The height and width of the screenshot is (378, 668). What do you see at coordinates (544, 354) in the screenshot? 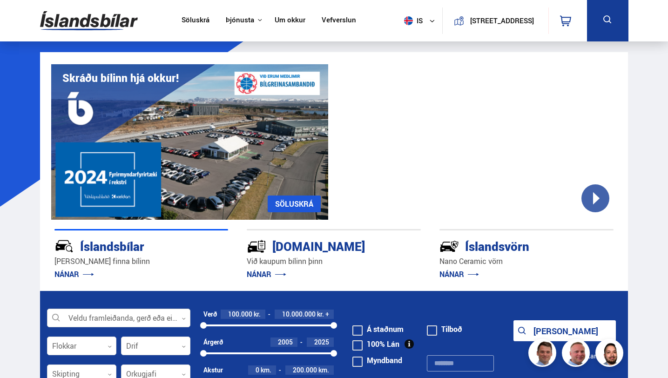
I see `img: FbJEzSuNWCJXmdc-.webp` at bounding box center [544, 354].